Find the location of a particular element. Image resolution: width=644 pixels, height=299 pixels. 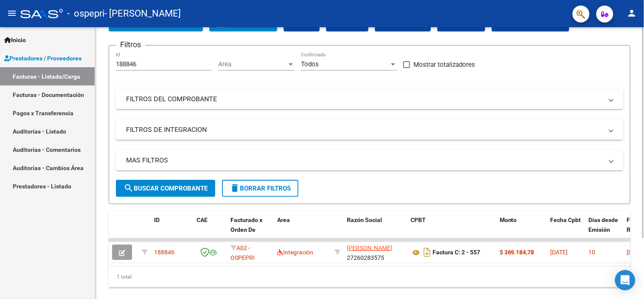

span: Días desde Emisión is located at coordinates (603, 224).